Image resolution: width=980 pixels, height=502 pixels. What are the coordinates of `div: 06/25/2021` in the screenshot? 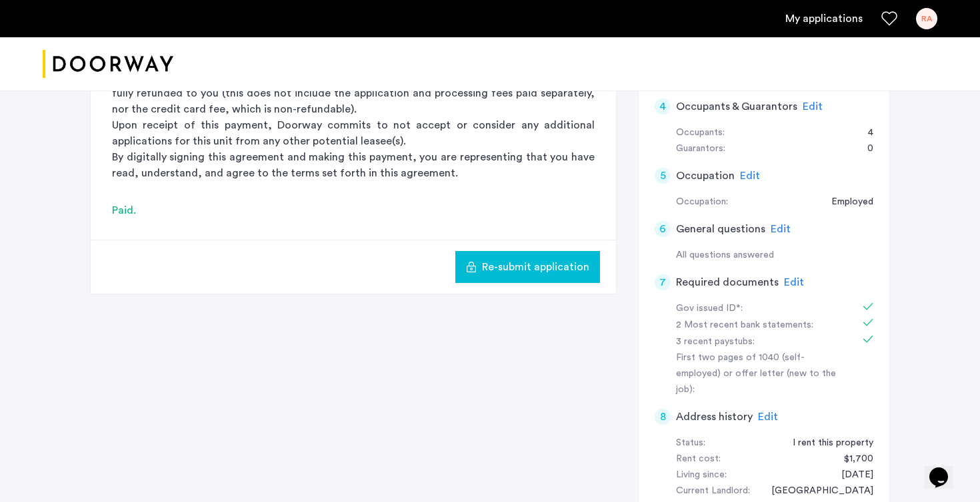 It's located at (851, 476).